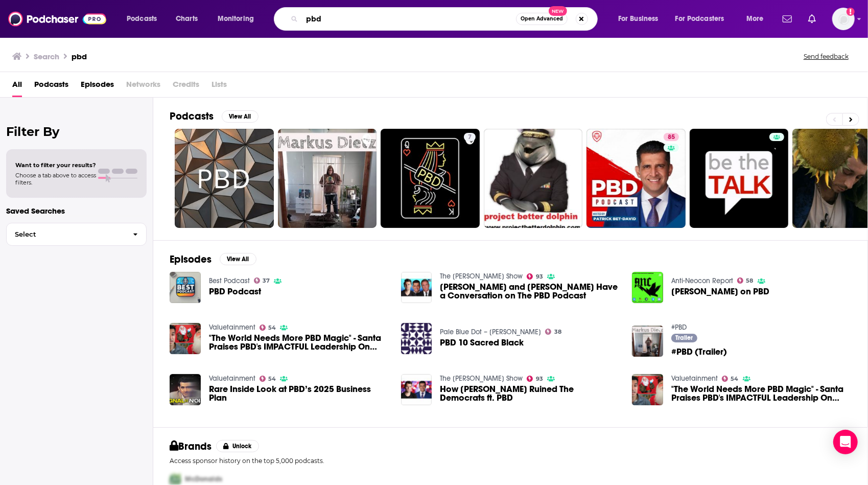  What do you see at coordinates (192, 116) in the screenshot?
I see `h2: Podcasts` at bounding box center [192, 116].